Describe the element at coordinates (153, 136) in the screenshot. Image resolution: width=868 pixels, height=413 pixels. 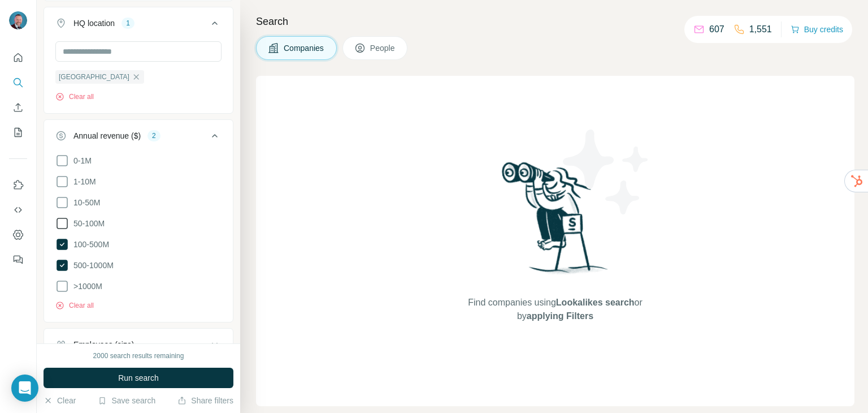
I see `div: 2` at that location.